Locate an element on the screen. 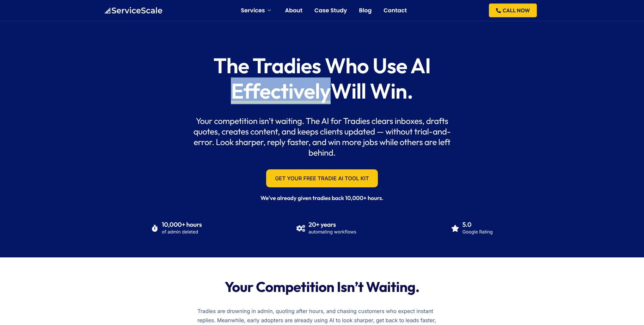 This screenshot has width=644, height=325. span: 10,000+ hours is located at coordinates (182, 224).